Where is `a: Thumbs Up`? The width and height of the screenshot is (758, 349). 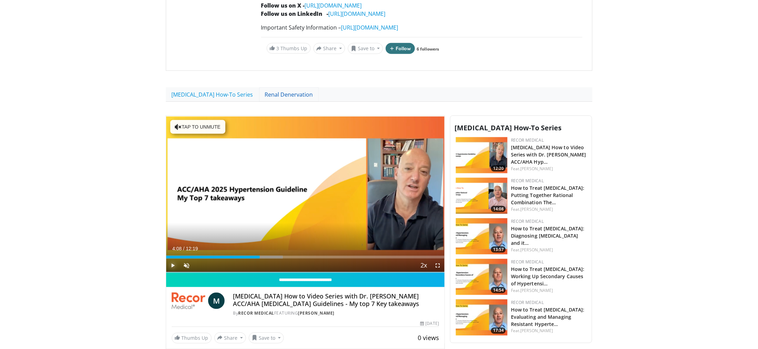
a: Thumbs Up is located at coordinates (192, 338).